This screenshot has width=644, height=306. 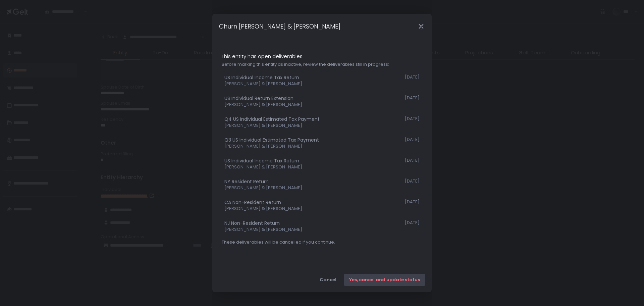 What do you see at coordinates (328, 280) in the screenshot?
I see `div: Cancel` at bounding box center [328, 280].